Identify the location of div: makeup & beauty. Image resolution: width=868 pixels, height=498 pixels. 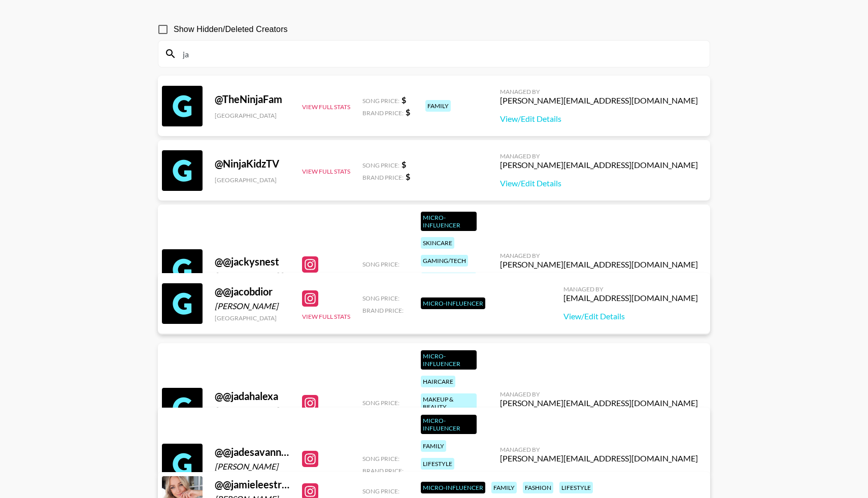
(449, 403).